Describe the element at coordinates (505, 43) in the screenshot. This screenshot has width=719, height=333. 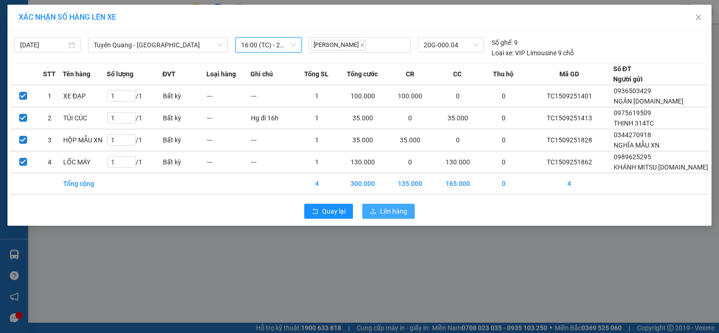
I see `div: 9` at that location.